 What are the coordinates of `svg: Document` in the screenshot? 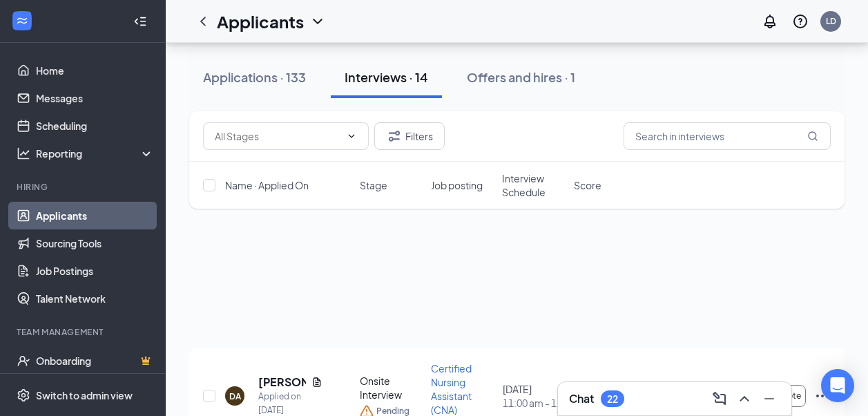 It's located at (317, 382).